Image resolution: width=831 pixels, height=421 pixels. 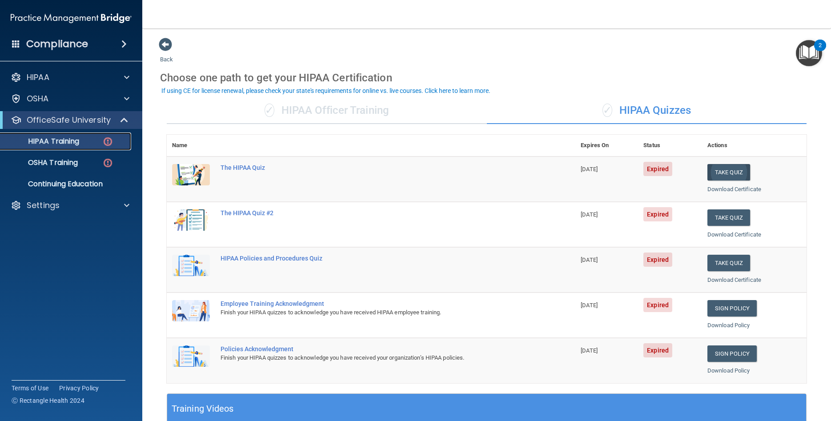 I want to click on p: Settings, so click(x=43, y=205).